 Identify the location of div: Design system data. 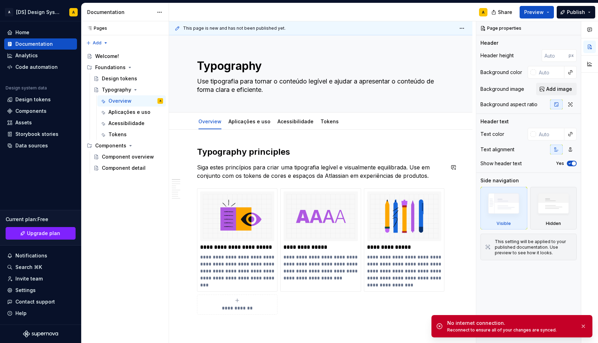
(26, 88).